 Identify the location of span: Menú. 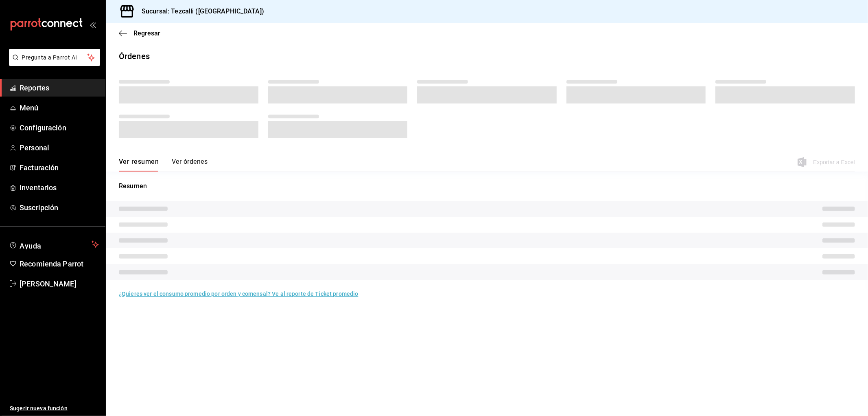
(59, 108).